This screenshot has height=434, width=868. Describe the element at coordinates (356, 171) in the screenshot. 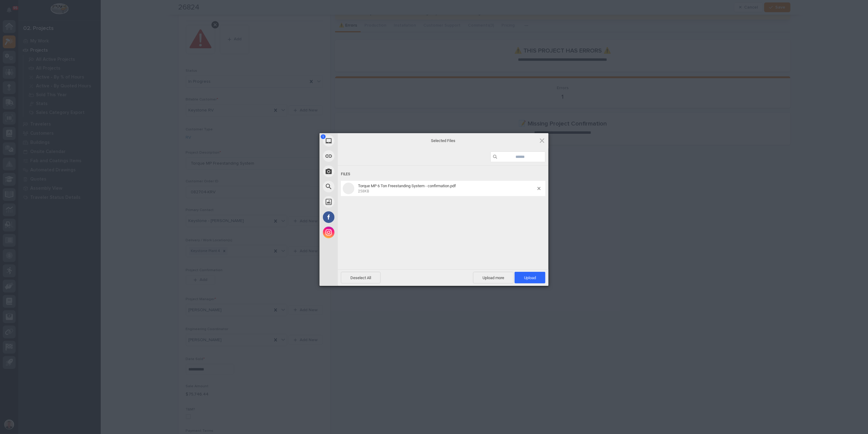

I see `div: Take Photo` at that location.